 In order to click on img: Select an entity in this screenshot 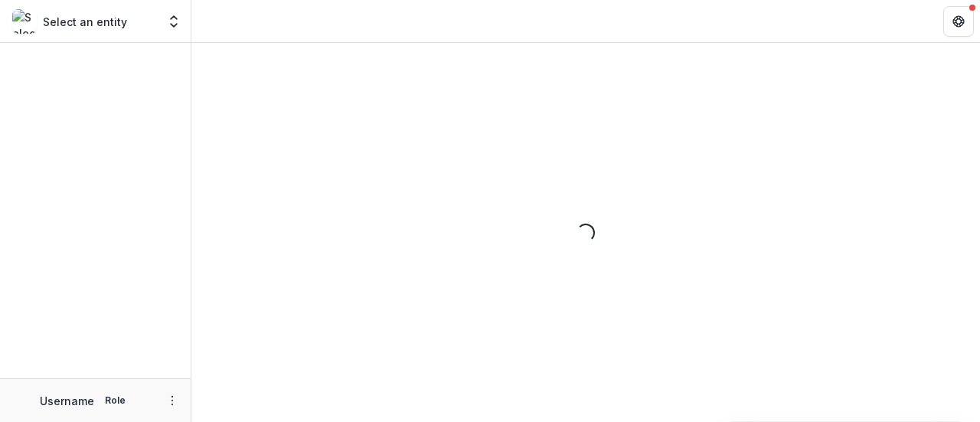, I will do `click(24, 22)`.